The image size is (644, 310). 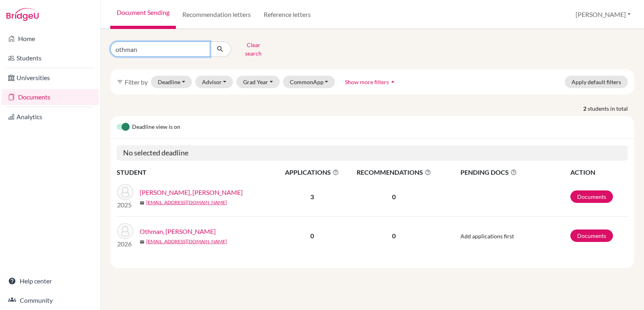 What do you see at coordinates (125, 192) in the screenshot?
I see `img: Elmidani, Othman Badr` at bounding box center [125, 192].